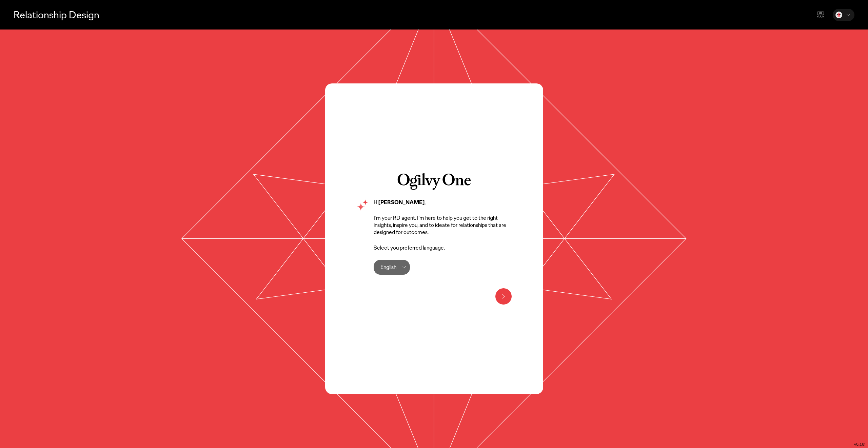 The image size is (868, 448). What do you see at coordinates (821, 15) in the screenshot?
I see `div: Send feedback` at bounding box center [821, 15].